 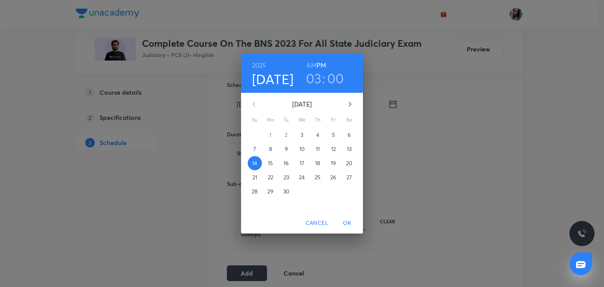 I want to click on button: 8, so click(x=270, y=149).